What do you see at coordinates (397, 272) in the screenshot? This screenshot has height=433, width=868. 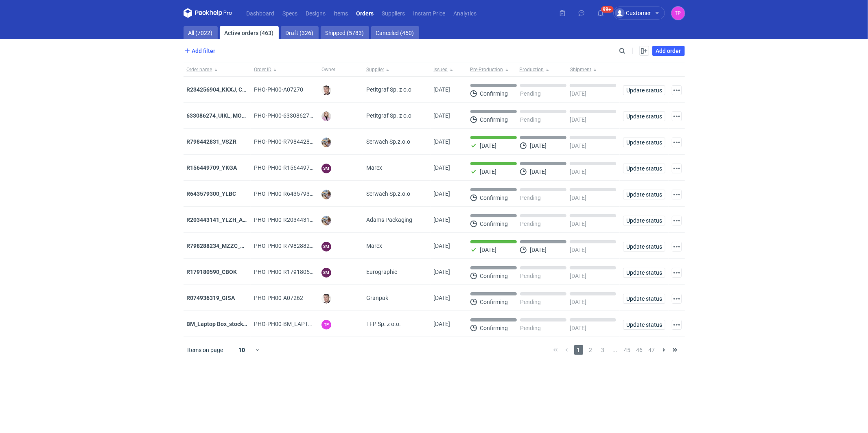 I see `div: Eurographic` at bounding box center [397, 272].